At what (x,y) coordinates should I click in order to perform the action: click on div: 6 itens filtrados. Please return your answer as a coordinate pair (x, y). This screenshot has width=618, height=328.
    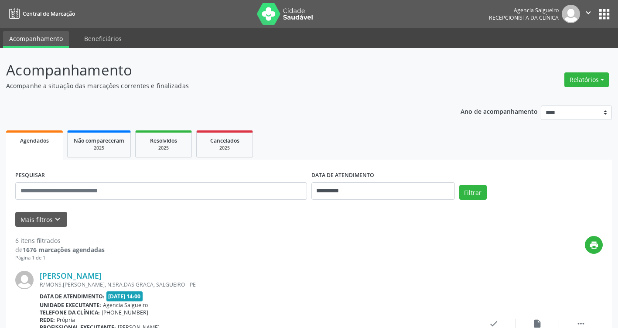
    Looking at the image, I should click on (60, 240).